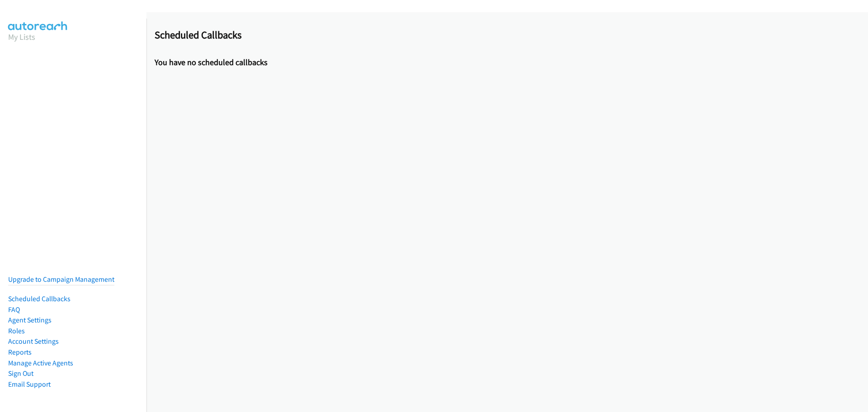 Image resolution: width=868 pixels, height=412 pixels. I want to click on a: FAQ, so click(14, 309).